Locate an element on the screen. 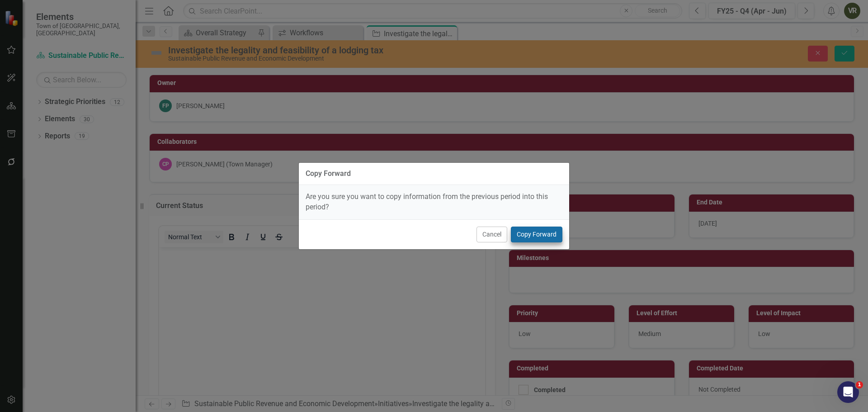 This screenshot has height=412, width=868. div: Copy Forward is located at coordinates (328, 174).